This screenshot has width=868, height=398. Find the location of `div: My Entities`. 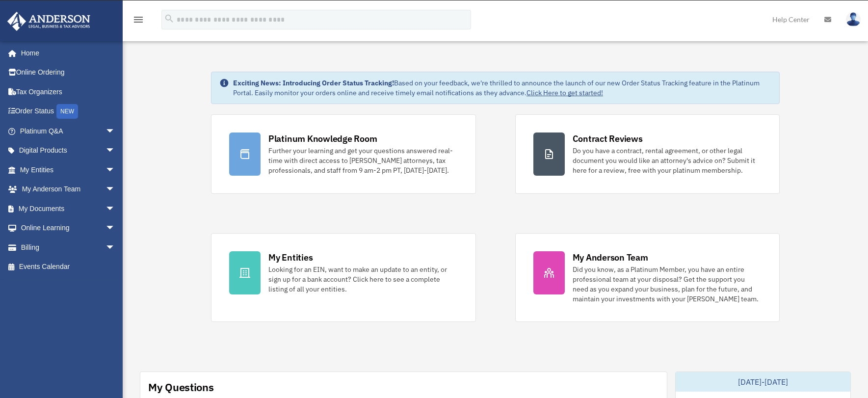

div: My Entities is located at coordinates (291, 257).